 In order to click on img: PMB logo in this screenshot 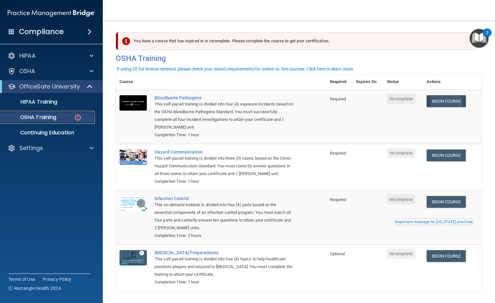, I will do `click(51, 13)`.